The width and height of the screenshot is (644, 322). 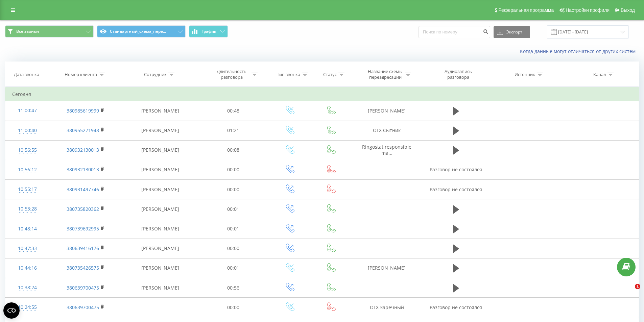 I want to click on div: 11:00:40, so click(x=27, y=130).